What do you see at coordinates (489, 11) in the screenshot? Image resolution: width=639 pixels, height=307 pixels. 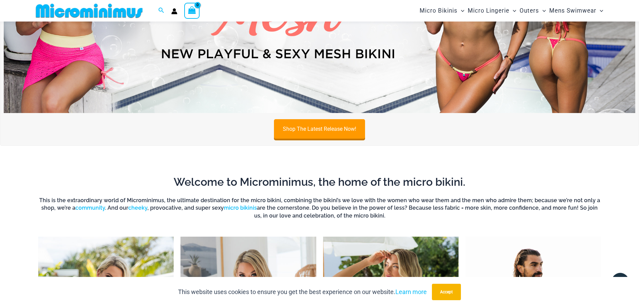 I see `span: Micro Lingerie` at bounding box center [489, 11].